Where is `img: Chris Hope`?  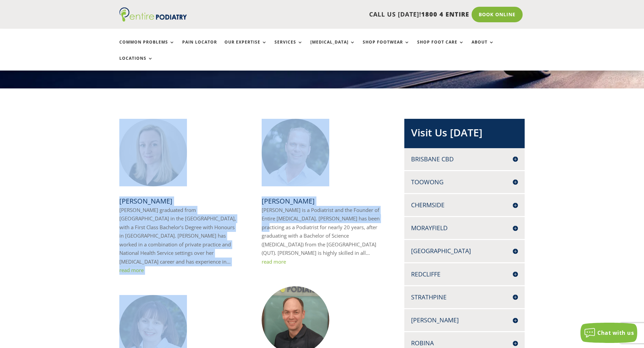
img: Chris Hope is located at coordinates (296, 152).